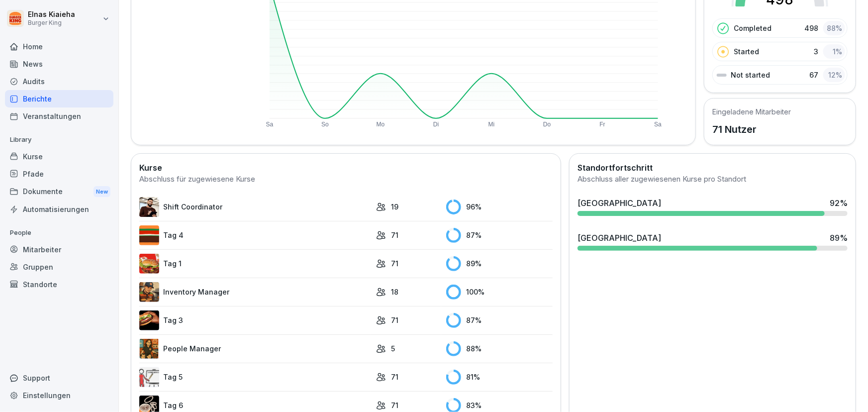  What do you see at coordinates (60, 266) in the screenshot?
I see `div: Gruppen` at bounding box center [60, 266].